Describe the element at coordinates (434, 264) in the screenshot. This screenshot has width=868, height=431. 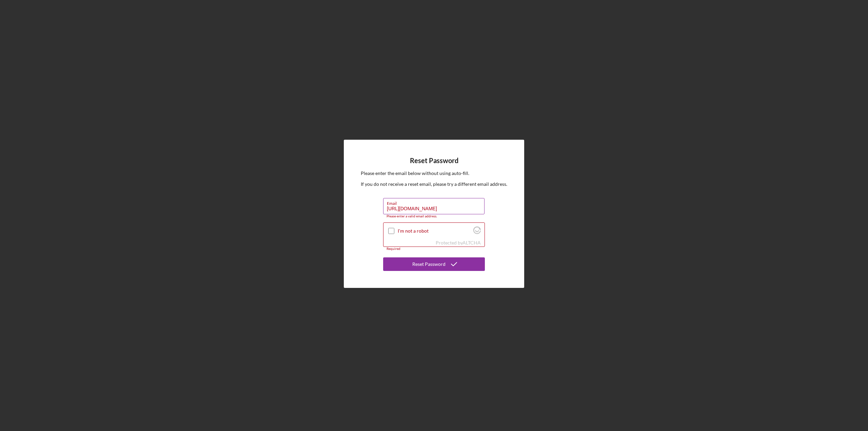
I see `button: Reset Password` at that location.